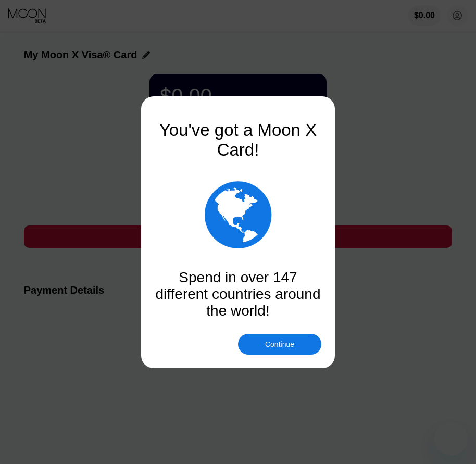 The height and width of the screenshot is (464, 476). Describe the element at coordinates (280, 344) in the screenshot. I see `div: Continue` at that location.